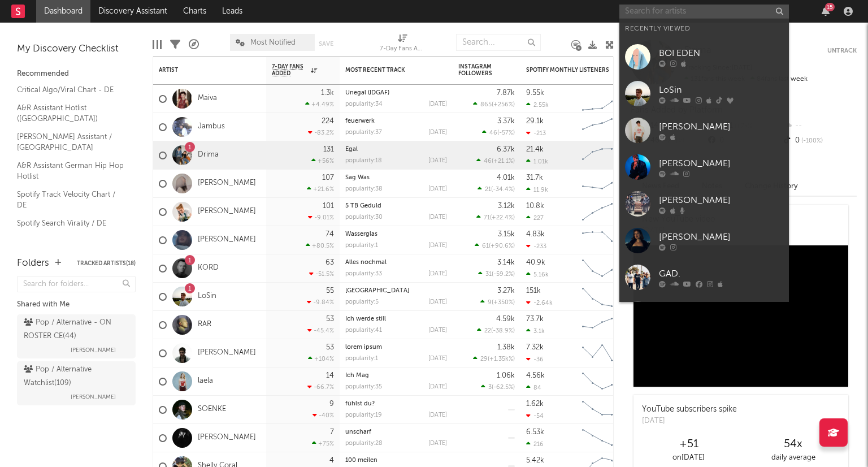 Image resolution: width=868 pixels, height=467 pixels. Describe the element at coordinates (366, 262) in the screenshot. I see `a: Alles nochmal` at that location.